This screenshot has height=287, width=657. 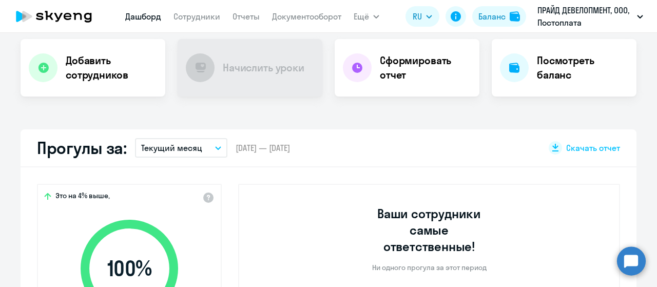 What do you see at coordinates (111, 68) in the screenshot?
I see `h4: Добавить сотрудников` at bounding box center [111, 68].